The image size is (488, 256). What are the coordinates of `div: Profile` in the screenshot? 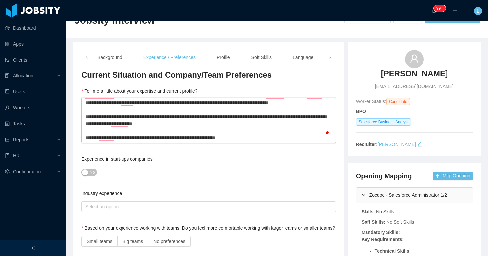 It's located at (224, 57).